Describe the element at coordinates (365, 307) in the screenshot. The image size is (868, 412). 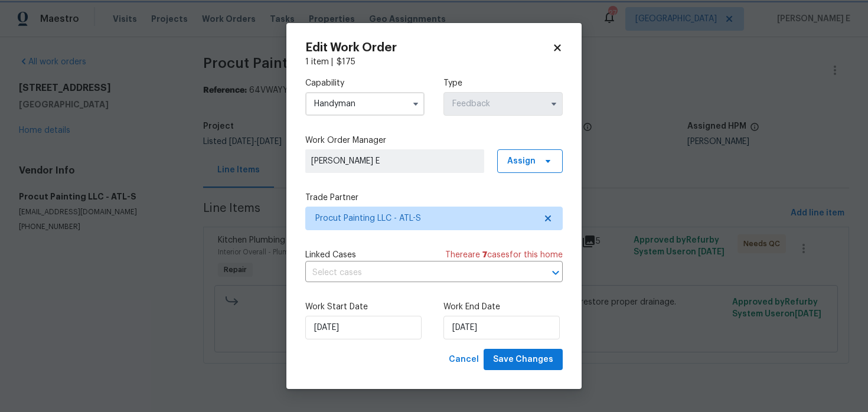
I see `label: Work Start Date` at that location.